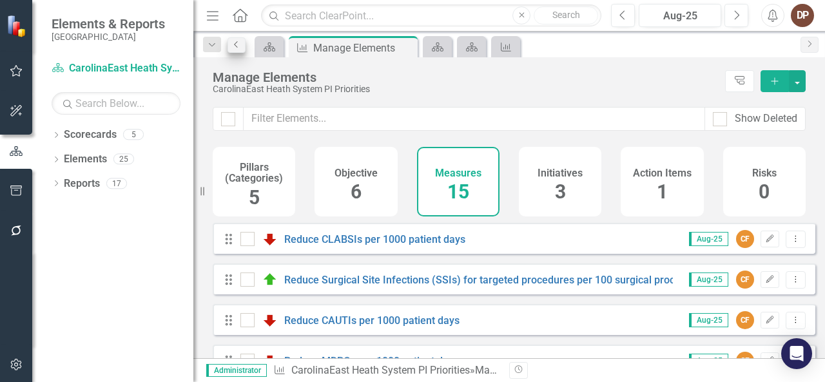 The width and height of the screenshot is (825, 382). Describe the element at coordinates (458, 173) in the screenshot. I see `h4: Measures` at that location.